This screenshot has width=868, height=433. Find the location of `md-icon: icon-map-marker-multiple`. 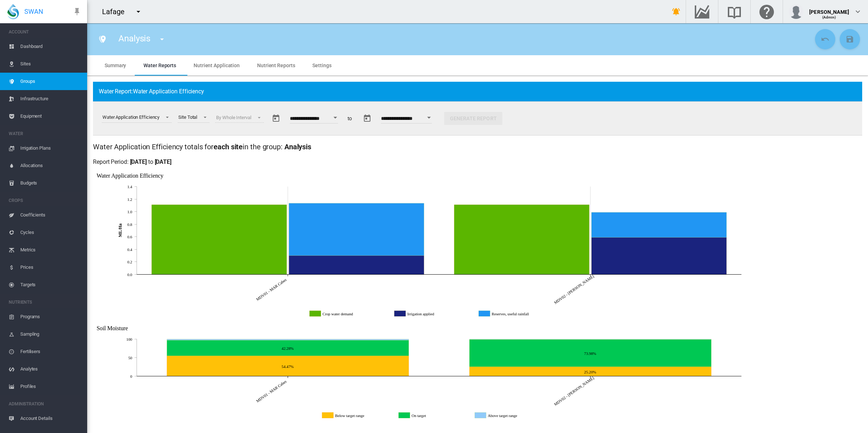

md-icon: icon-map-marker-multiple is located at coordinates (103, 39).